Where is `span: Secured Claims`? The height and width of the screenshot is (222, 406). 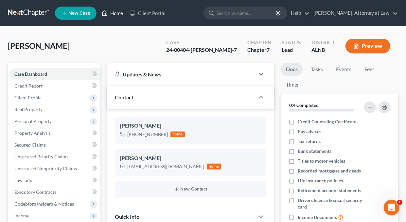
span: Secured Claims is located at coordinates (30, 144).